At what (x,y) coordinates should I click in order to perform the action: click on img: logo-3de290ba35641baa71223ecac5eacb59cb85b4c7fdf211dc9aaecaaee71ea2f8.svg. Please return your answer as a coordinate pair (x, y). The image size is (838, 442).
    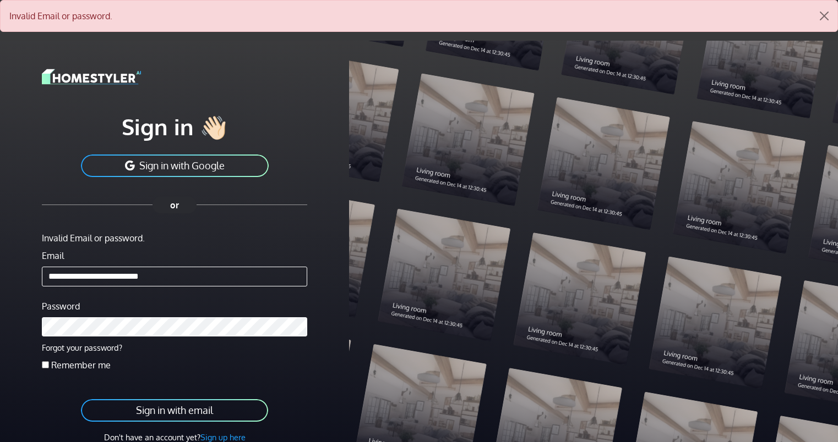
    Looking at the image, I should click on (91, 77).